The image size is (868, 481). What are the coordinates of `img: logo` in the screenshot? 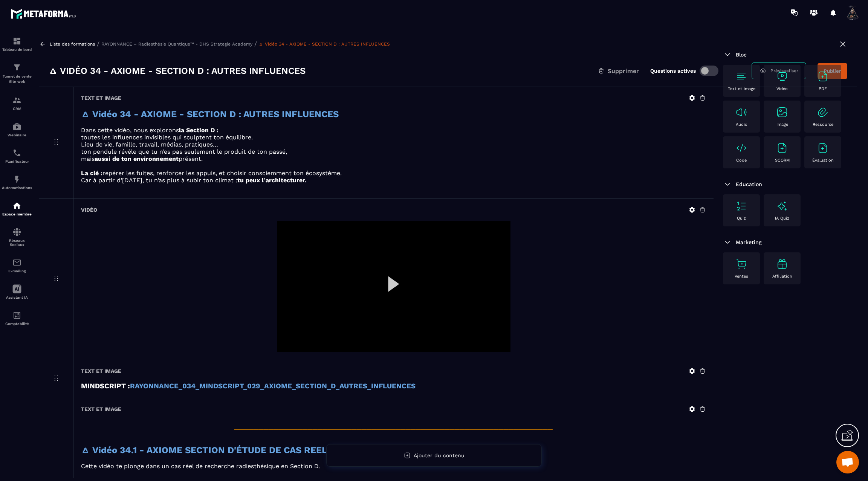 It's located at (44, 14).